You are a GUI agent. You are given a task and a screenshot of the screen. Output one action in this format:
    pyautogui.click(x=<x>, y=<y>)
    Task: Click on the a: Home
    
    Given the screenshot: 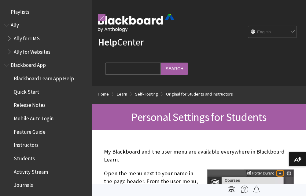 What is the action you would take?
    pyautogui.click(x=103, y=94)
    